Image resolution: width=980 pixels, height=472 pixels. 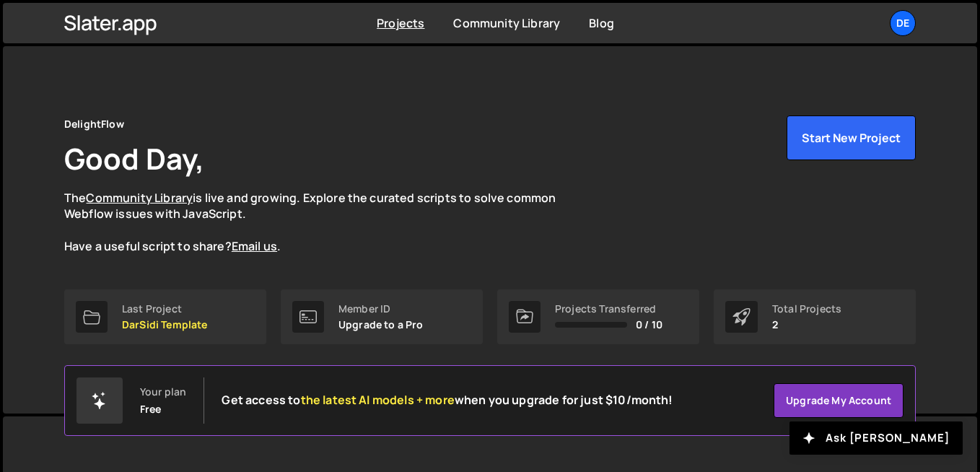 I want to click on a: Upgrade my account, so click(x=839, y=401).